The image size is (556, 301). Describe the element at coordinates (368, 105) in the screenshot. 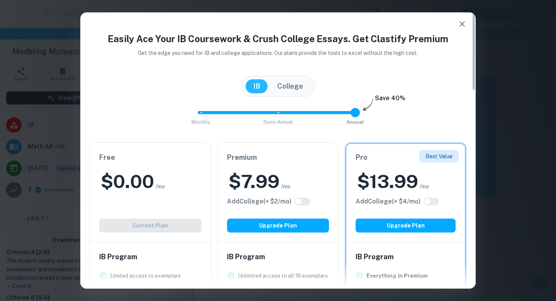

I see `img: subscription-arrow.svg` at that location.